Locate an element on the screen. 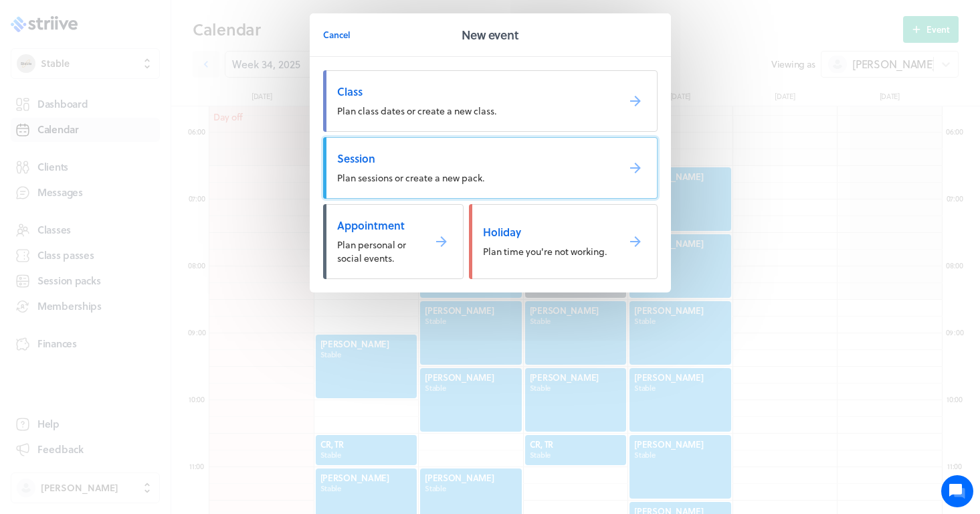 This screenshot has width=980, height=514. span: Holiday is located at coordinates (544, 232).